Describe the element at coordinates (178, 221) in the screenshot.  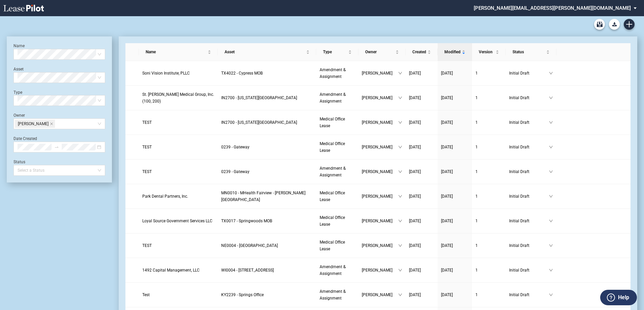
I see `a: Loyal Source Government Services LLC` at that location.